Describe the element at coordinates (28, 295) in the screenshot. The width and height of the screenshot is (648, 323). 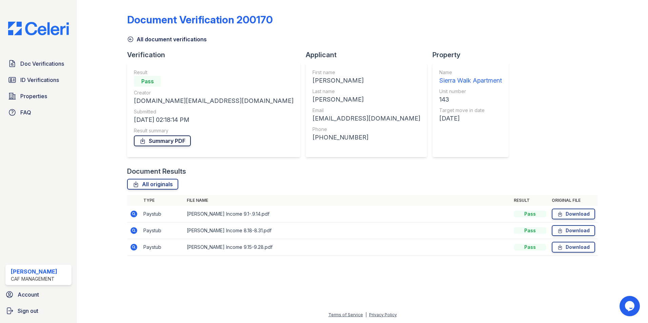
I see `span: Account` at that location.